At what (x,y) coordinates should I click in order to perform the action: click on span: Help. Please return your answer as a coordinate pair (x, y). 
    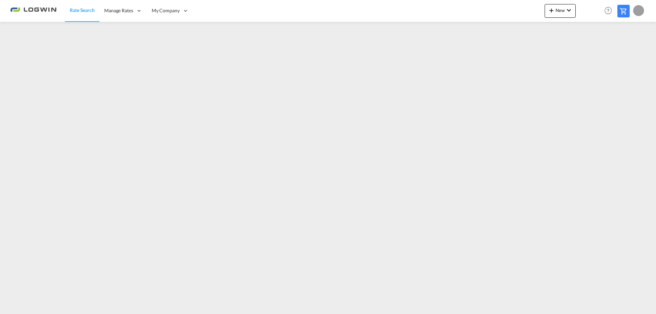
    Looking at the image, I should click on (608, 11).